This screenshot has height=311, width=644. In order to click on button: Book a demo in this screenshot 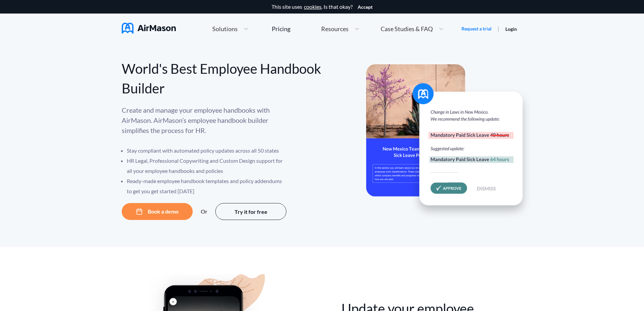, I will do `click(157, 211)`.